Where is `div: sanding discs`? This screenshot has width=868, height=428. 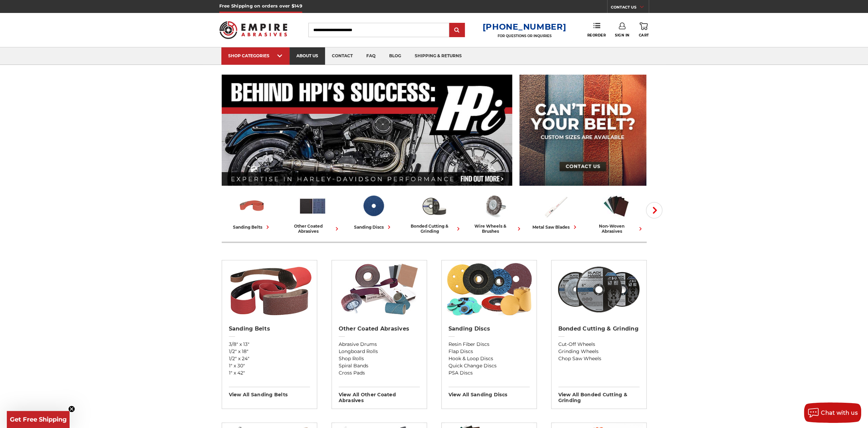
div: sanding discs is located at coordinates (373, 227).